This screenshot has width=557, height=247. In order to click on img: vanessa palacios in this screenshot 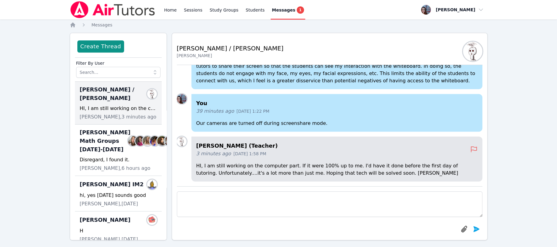, I will do `click(152, 184)`.